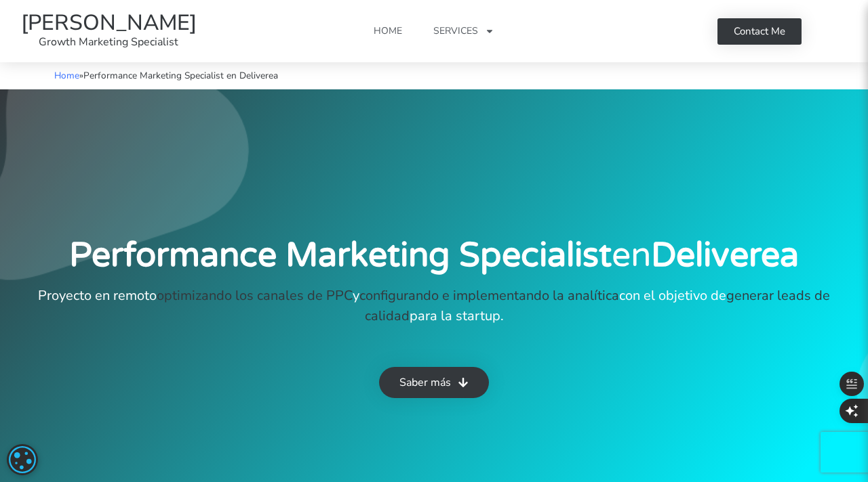 This screenshot has height=482, width=868. What do you see at coordinates (255, 295) in the screenshot?
I see `span: optimizando los canales de PPC` at bounding box center [255, 295].